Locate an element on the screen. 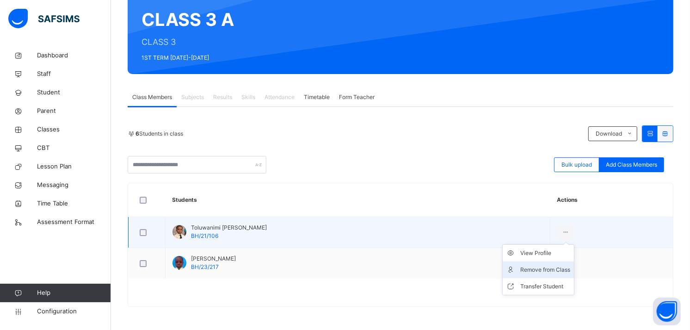  span: Subjects is located at coordinates (192, 97).